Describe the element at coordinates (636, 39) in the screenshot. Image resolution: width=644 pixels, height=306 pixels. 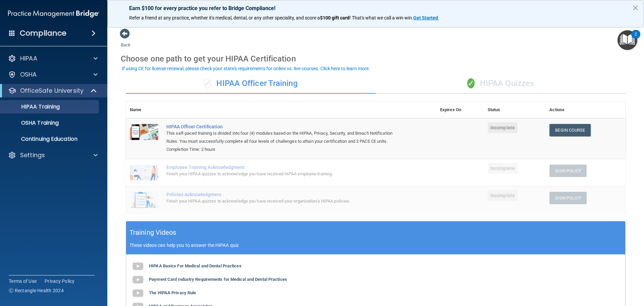
I see `div: 2` at that location.